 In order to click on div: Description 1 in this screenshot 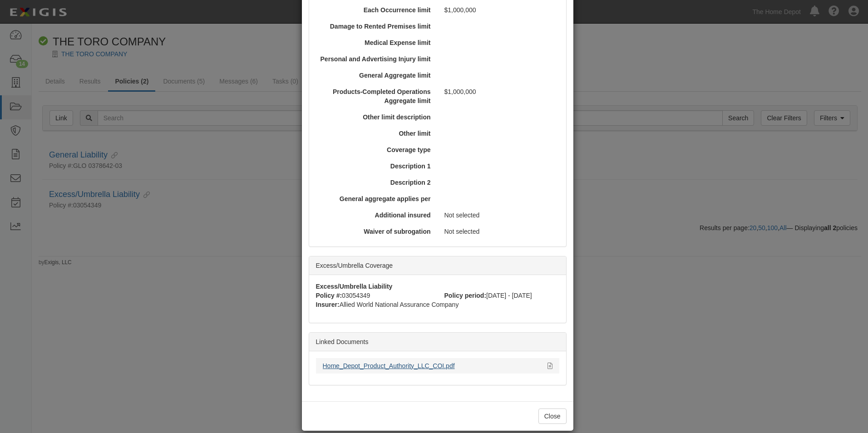, I will do `click(375, 166)`.